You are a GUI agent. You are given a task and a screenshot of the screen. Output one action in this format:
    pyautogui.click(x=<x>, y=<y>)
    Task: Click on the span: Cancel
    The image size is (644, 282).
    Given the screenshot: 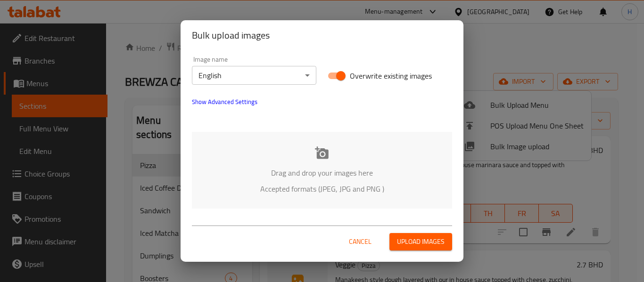 What is the action you would take?
    pyautogui.click(x=360, y=242)
    